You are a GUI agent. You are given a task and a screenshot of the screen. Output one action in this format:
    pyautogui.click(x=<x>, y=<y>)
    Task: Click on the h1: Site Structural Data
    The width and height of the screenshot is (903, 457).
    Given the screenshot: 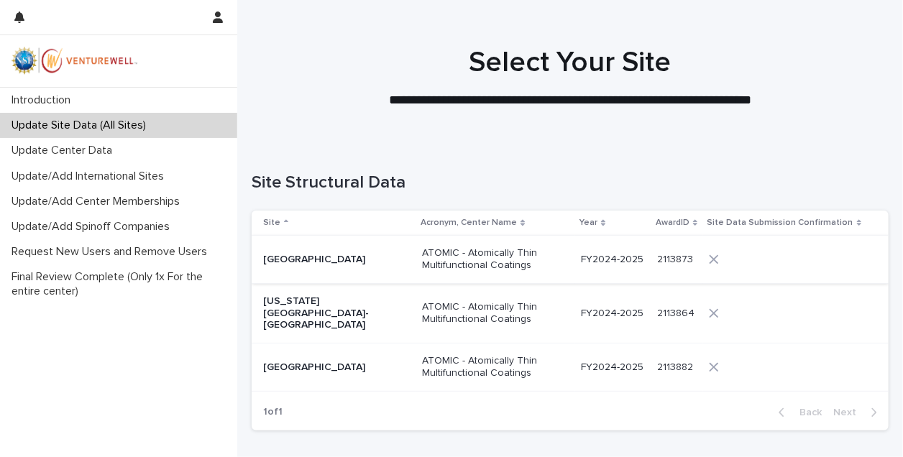 What is the action you would take?
    pyautogui.click(x=570, y=183)
    